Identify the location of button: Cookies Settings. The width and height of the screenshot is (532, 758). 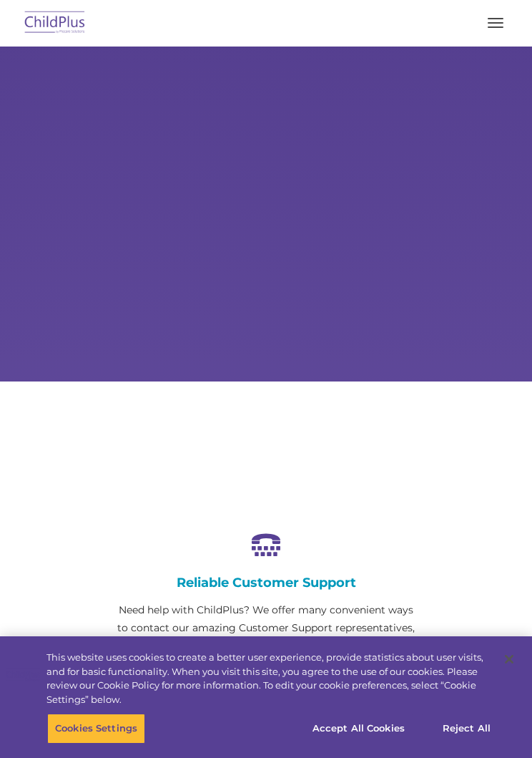
(96, 728).